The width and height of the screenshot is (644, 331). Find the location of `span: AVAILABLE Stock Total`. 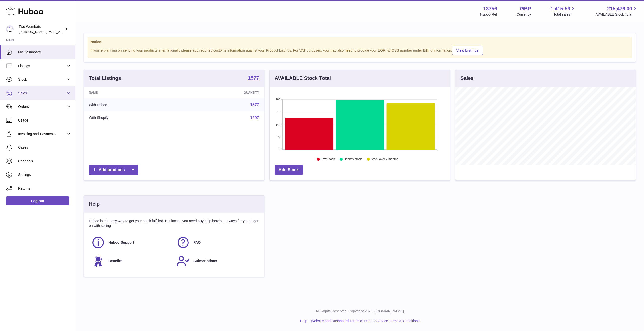

span: AVAILABLE Stock Total is located at coordinates (617, 15).